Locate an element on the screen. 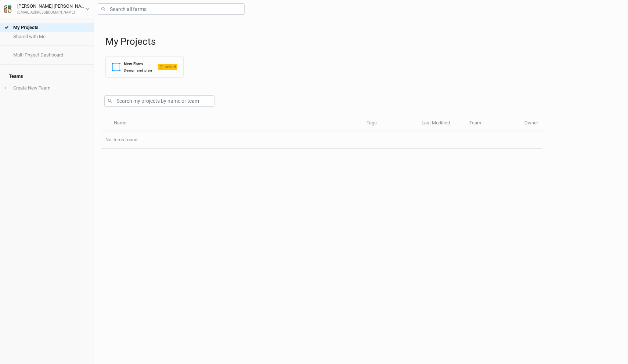  button: New FarmDesign and planLocked is located at coordinates (144, 67).